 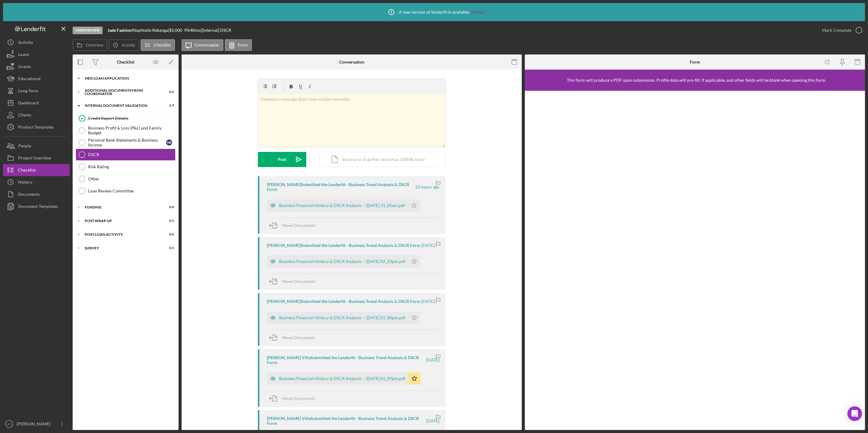 I want to click on a: Risk Rating, so click(x=126, y=167).